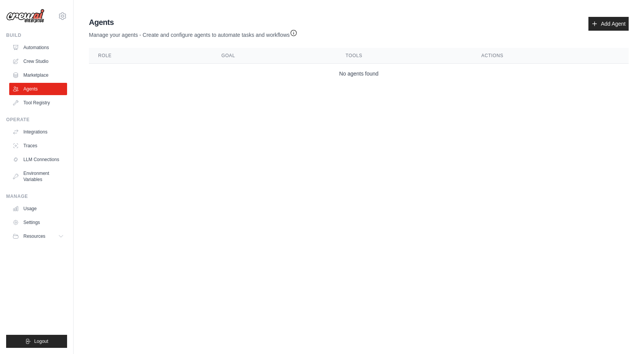  What do you see at coordinates (193, 22) in the screenshot?
I see `h2: Agents` at bounding box center [193, 22].